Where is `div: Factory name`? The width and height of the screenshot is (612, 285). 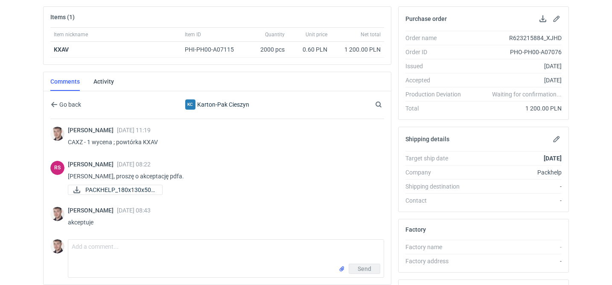
div: Factory name is located at coordinates (437, 247).